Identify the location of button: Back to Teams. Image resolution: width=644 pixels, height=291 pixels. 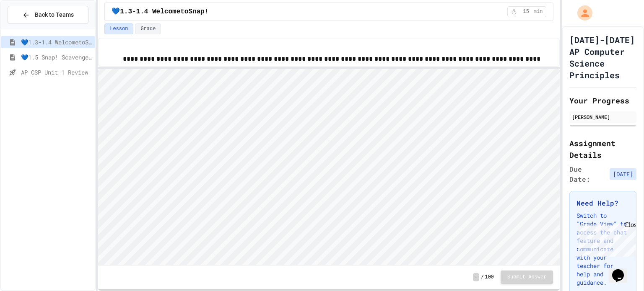
(48, 15).